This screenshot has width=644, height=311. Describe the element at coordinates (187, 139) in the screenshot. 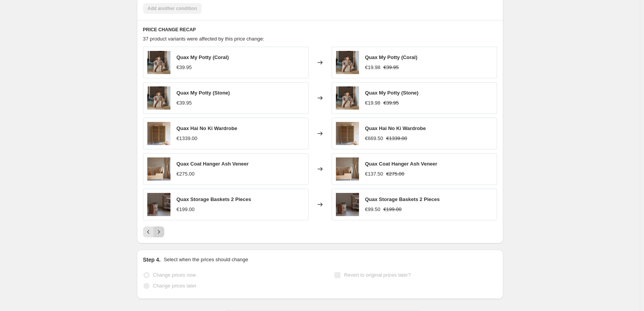

I see `div: €1339.00` at that location.